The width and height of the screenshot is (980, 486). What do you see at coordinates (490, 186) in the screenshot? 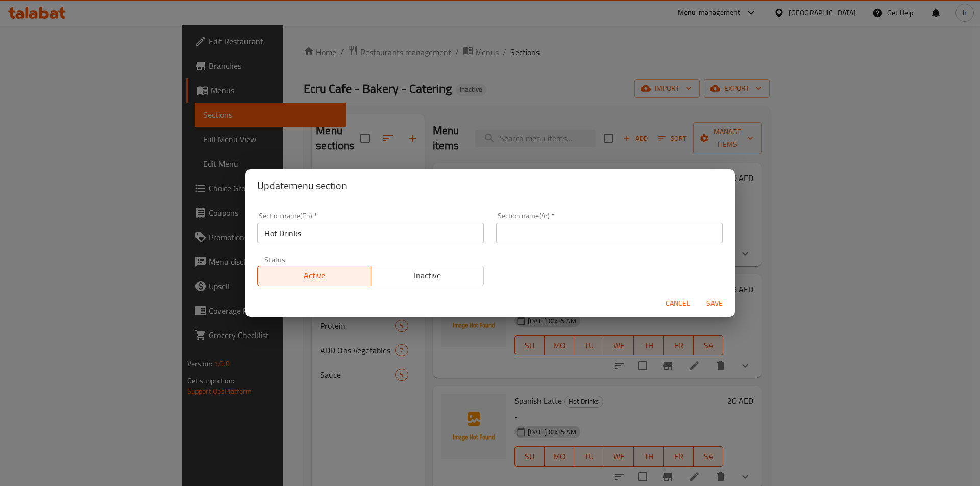
I see `h2: Update menu section` at bounding box center [490, 186].